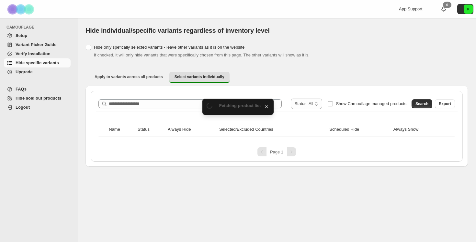 Image resolution: width=476 pixels, height=242 pixels. I want to click on span: Verify Installation, so click(33, 53).